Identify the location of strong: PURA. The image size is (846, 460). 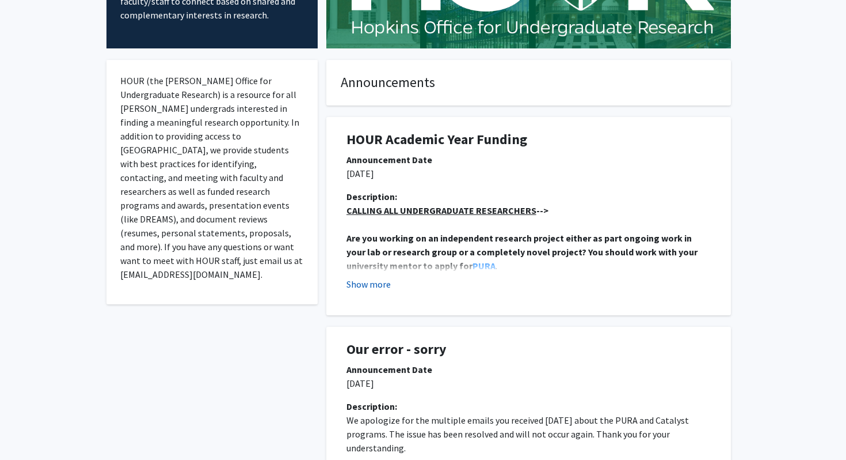
(484, 265).